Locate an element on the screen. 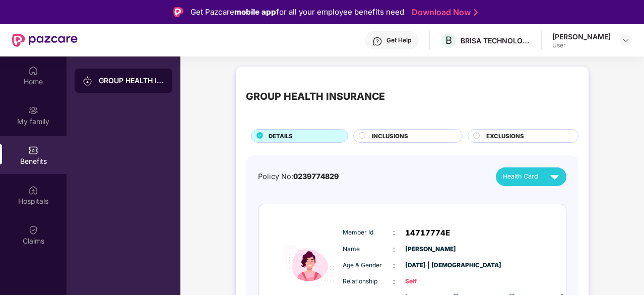 This screenshot has height=295, width=644. img: svg+xml;base64,PHN2ZyBpZD0iSG9tZSIgeG1sbnM9Imh0dHA6Ly93d3cudzMub3JnLzIwMDAvc3ZnIiB3aWR0aD0iMjAiIG... is located at coordinates (33, 71).